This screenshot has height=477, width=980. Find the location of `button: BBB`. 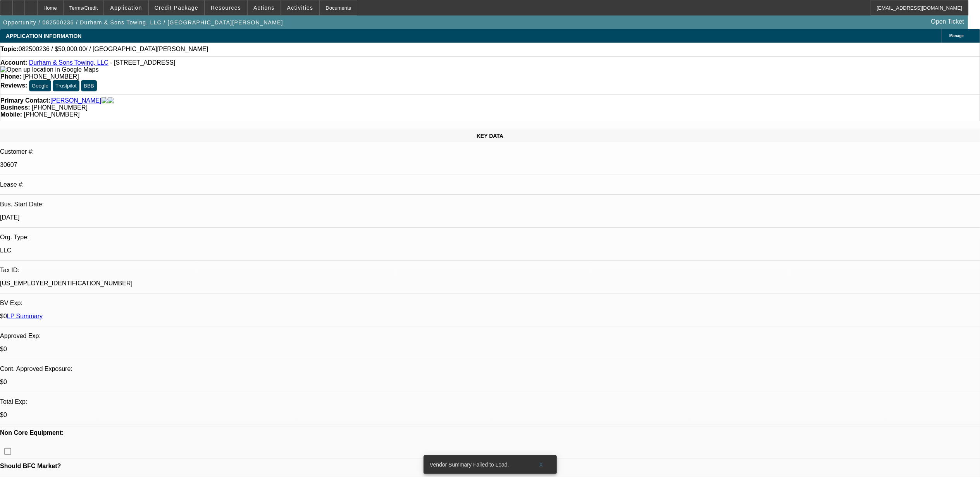

button: BBB is located at coordinates (88, 85).